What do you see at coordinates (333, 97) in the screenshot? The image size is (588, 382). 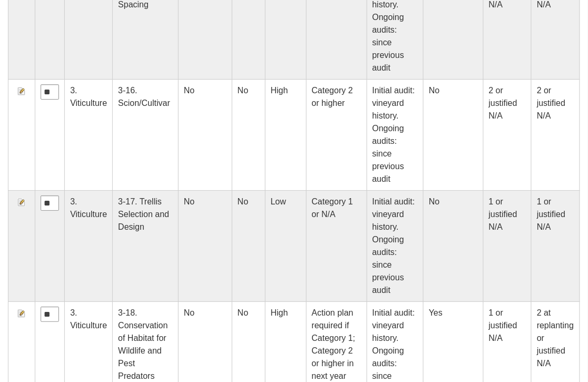 I see `span: Category 2 or higher` at bounding box center [333, 97].